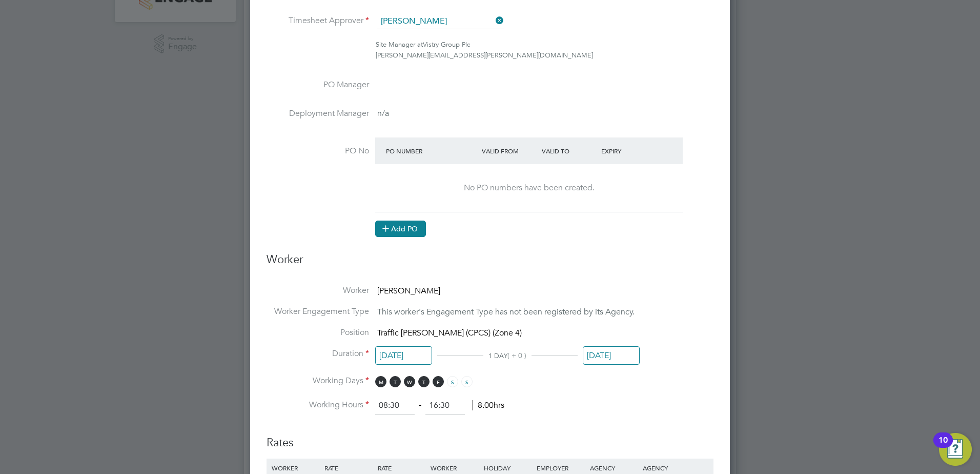 Image resolution: width=980 pixels, height=474 pixels. What do you see at coordinates (318, 20) in the screenshot?
I see `label: Timesheet Approver` at bounding box center [318, 20].